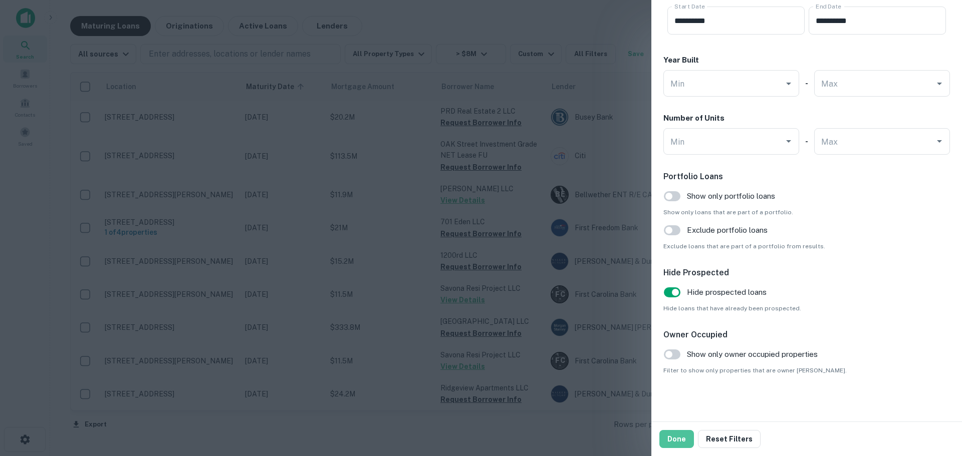 The image size is (962, 456). I want to click on span: Show only portfolio loans, so click(731, 196).